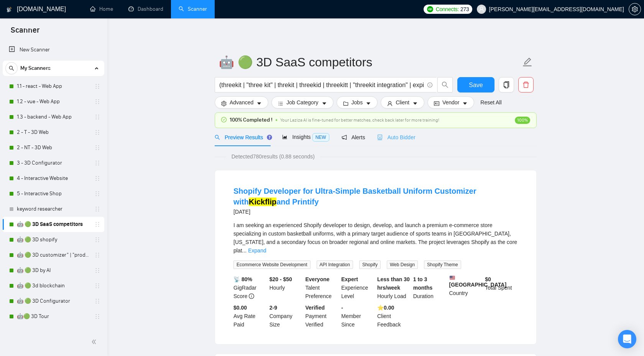 Image resolution: width=644 pixels, height=356 pixels. I want to click on span: Shopify, so click(370, 265).